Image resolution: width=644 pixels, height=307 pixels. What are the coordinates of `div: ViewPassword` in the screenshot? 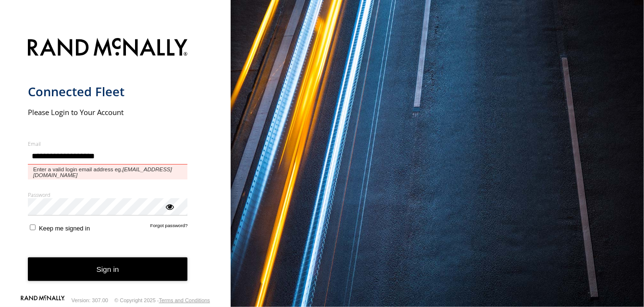 It's located at (170, 207).